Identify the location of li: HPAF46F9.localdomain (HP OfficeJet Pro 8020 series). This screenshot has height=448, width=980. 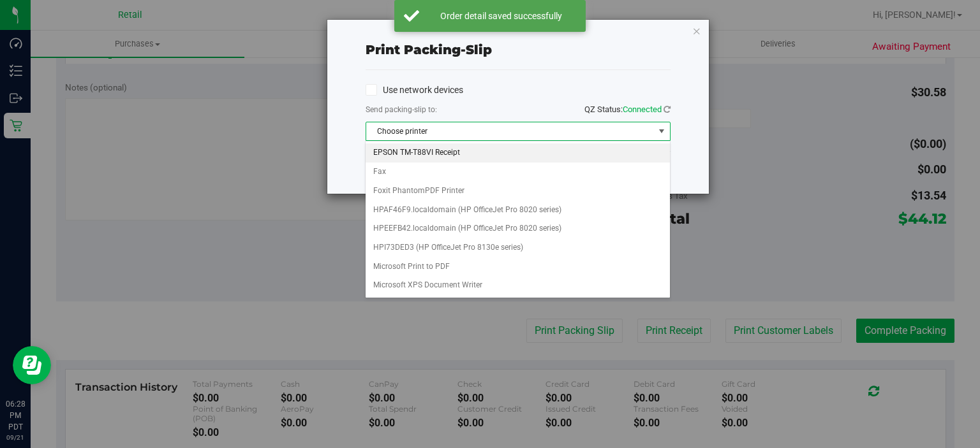
(518, 211).